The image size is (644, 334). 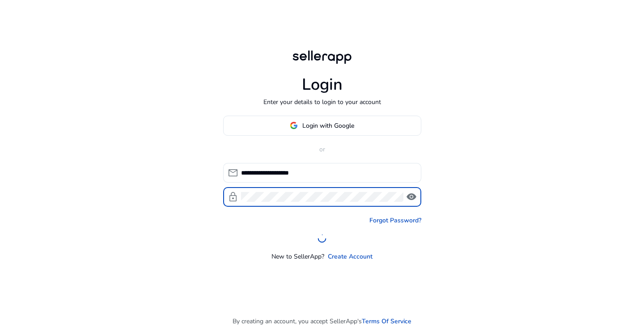 What do you see at coordinates (395, 221) in the screenshot?
I see `a: Forgot Password?` at bounding box center [395, 221].